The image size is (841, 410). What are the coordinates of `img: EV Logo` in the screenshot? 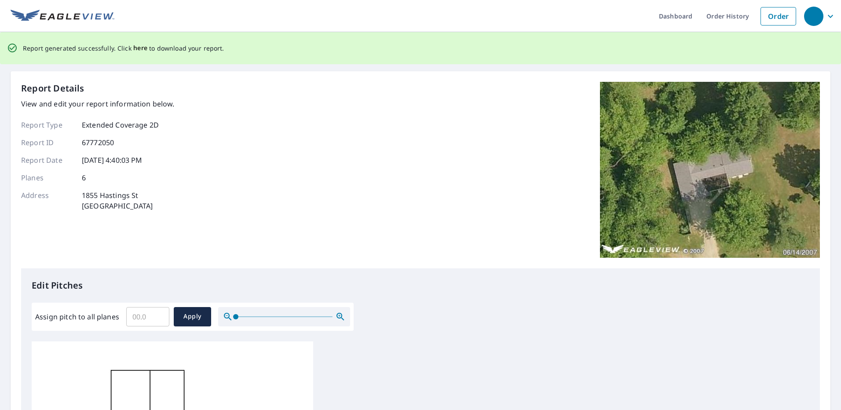 It's located at (62, 16).